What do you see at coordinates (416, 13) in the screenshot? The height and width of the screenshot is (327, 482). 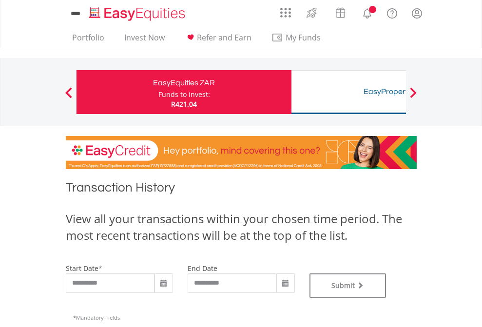 I see `a: My Profile` at bounding box center [416, 13].